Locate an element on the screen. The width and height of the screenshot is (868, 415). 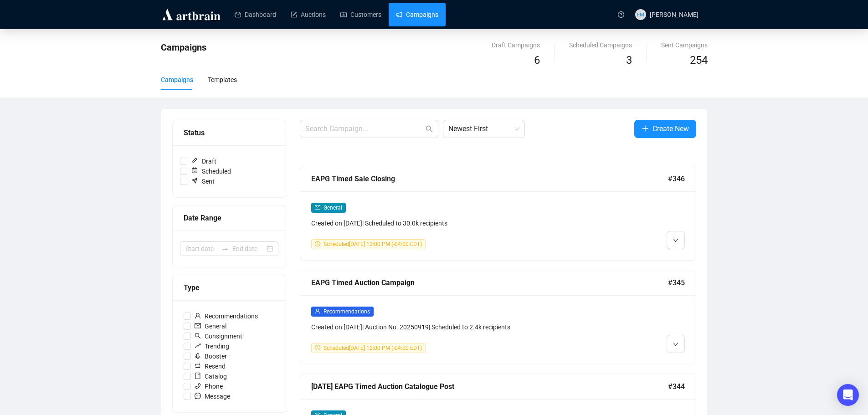
span: book is located at coordinates (198, 376).